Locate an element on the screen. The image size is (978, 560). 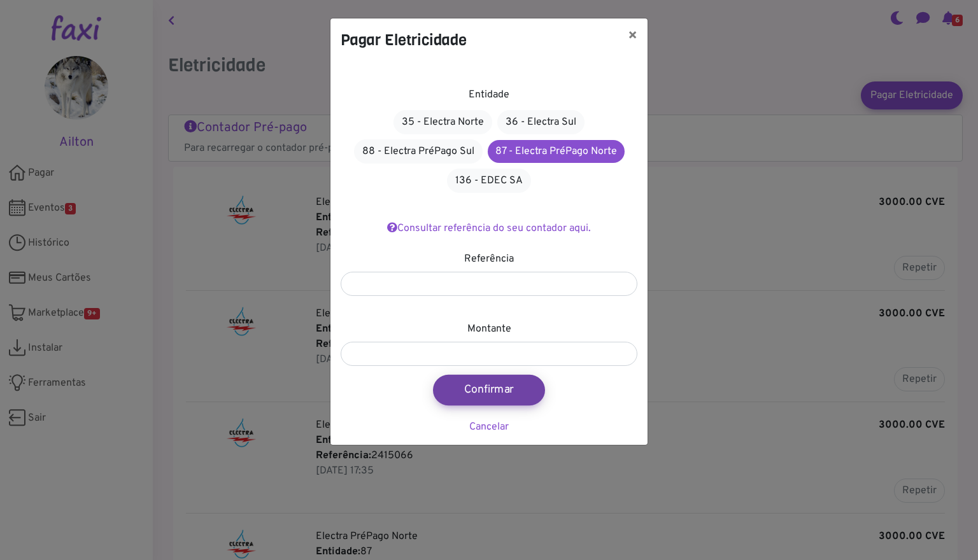
a: 87 - Electra PréPago Norte is located at coordinates (555, 151).